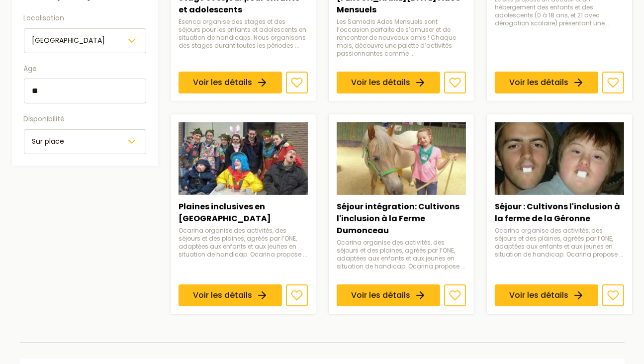 The width and height of the screenshot is (644, 364). Describe the element at coordinates (48, 141) in the screenshot. I see `span: Sur place` at that location.